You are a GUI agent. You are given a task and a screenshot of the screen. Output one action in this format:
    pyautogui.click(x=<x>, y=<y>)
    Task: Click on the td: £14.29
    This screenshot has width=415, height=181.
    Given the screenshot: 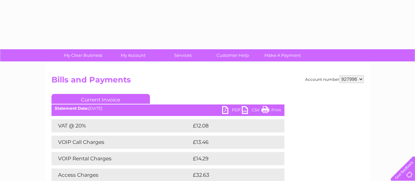 What is the action you would take?
    pyautogui.click(x=231, y=159)
    